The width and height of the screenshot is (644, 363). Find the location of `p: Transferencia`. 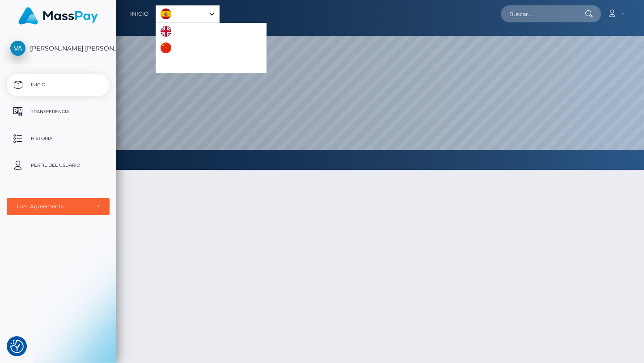

p: Transferencia is located at coordinates (58, 111).